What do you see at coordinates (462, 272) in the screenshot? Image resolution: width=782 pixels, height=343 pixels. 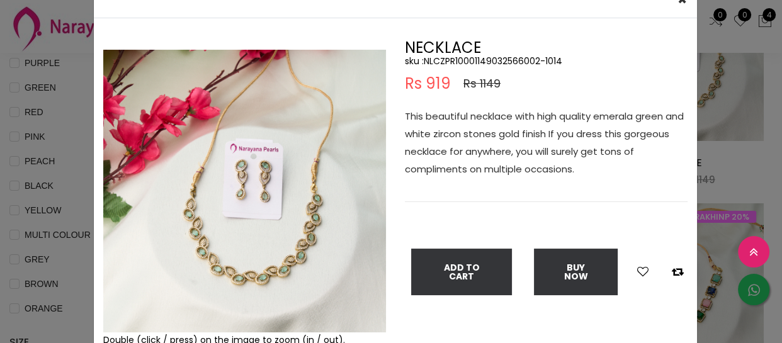 I see `button: Add To Cart` at bounding box center [462, 272].